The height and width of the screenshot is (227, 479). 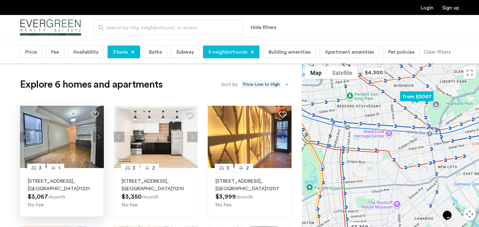 What do you see at coordinates (450, 8) in the screenshot?
I see `a: Registration` at bounding box center [450, 8].